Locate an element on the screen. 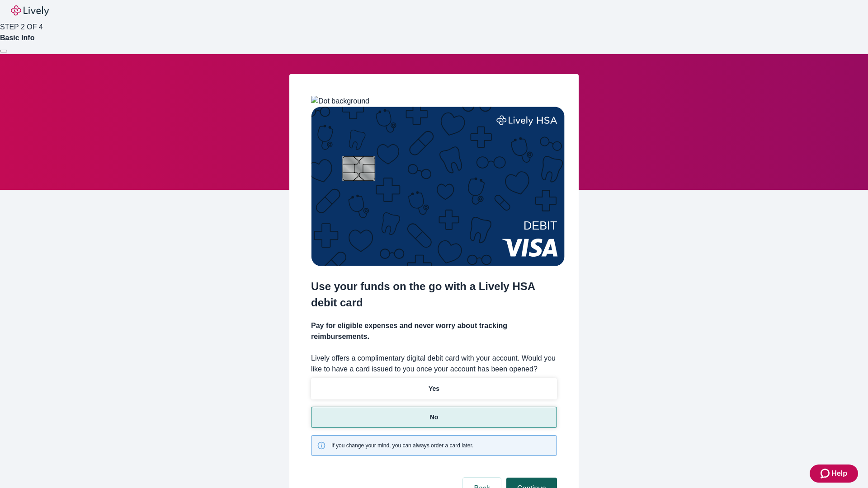  span: If you change your mind, you can always order a card later. is located at coordinates (403, 446).